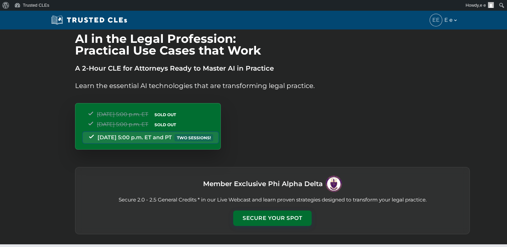  I want to click on span: e e, so click(482, 5).